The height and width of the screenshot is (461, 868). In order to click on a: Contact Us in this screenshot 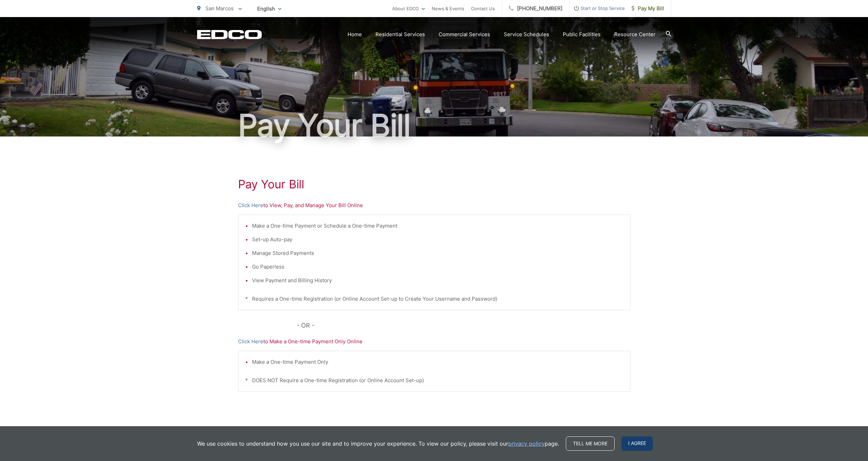, I will do `click(483, 9)`.